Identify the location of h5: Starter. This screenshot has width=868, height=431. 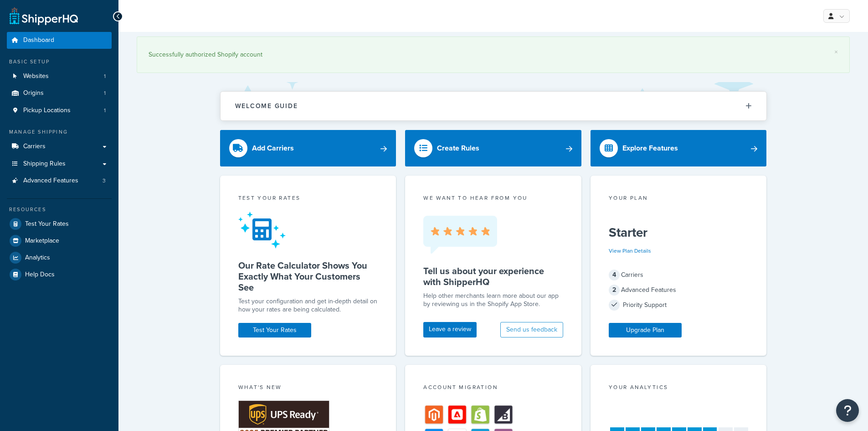
(678, 232).